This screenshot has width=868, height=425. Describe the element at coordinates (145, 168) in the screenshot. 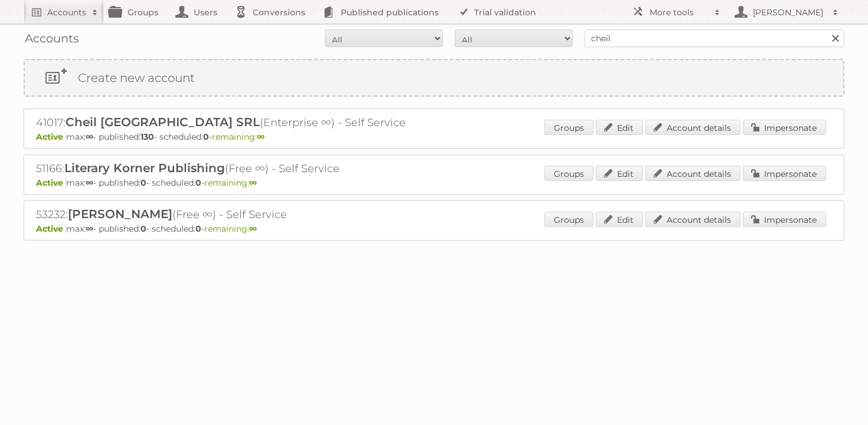

I see `span: Literary Korner Publishing` at that location.